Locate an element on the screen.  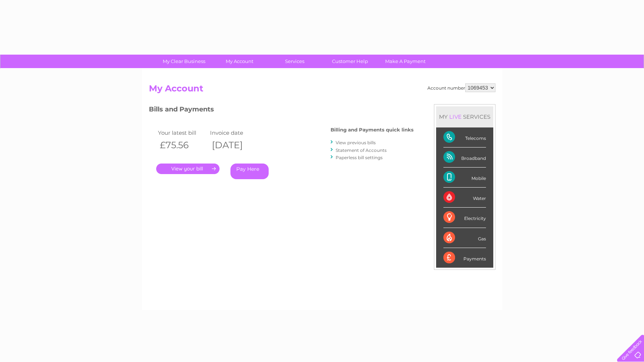
h4: Billing and Payments quick links is located at coordinates (372, 129).